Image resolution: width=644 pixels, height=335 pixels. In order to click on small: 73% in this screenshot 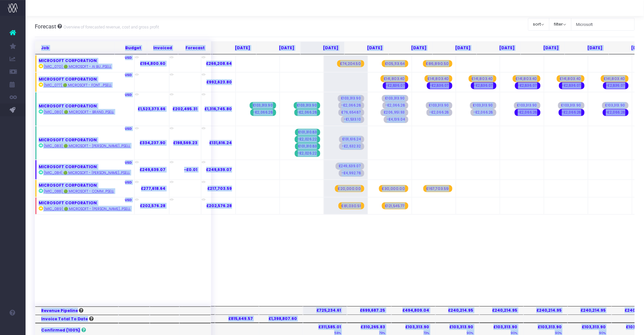, I will do `click(427, 332)`.